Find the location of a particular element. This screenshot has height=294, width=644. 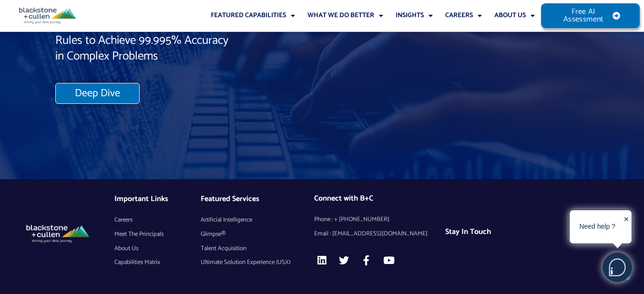

span: Ultimate Solution Experience (USX) is located at coordinates (246, 262).